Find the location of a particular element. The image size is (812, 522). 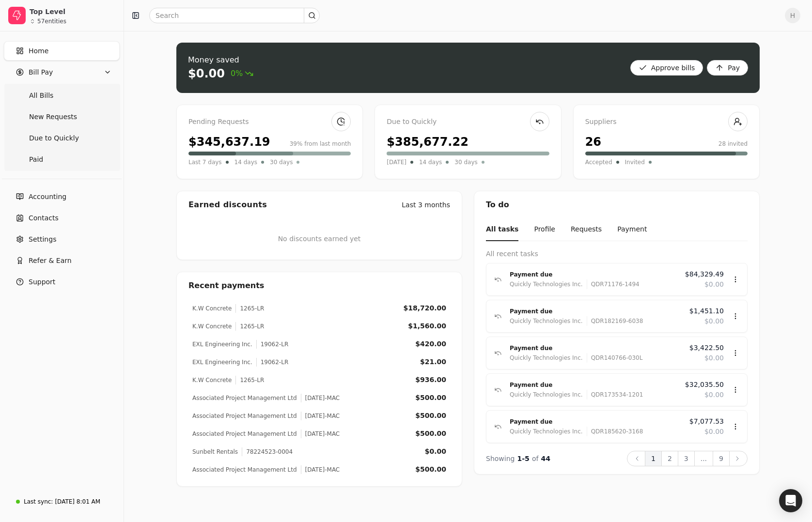

span: $3,422.50 is located at coordinates (706, 347).